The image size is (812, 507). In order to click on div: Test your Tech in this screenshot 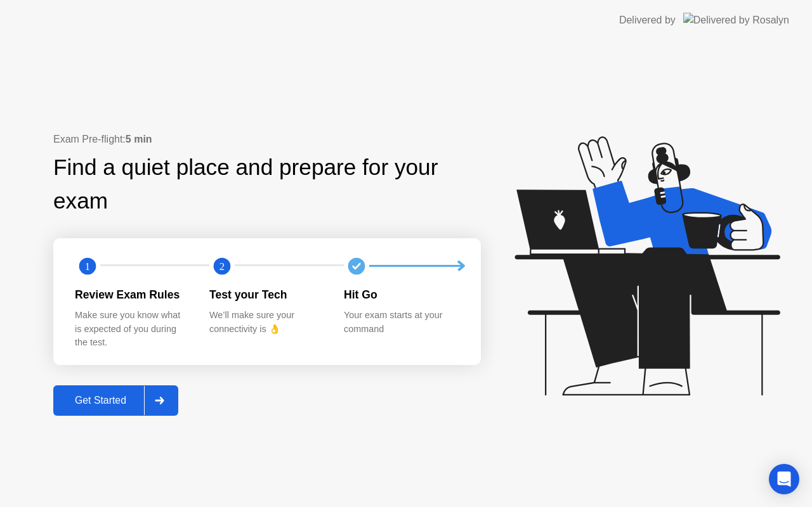, I will do `click(266, 295)`.